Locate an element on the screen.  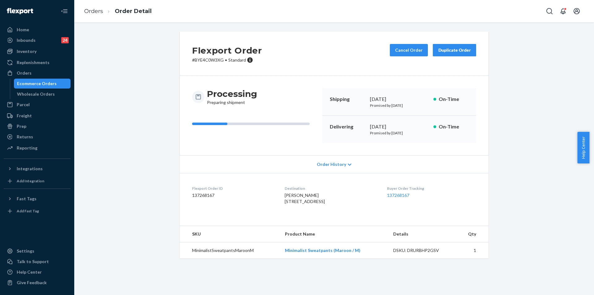
div: Freight is located at coordinates (24, 116).